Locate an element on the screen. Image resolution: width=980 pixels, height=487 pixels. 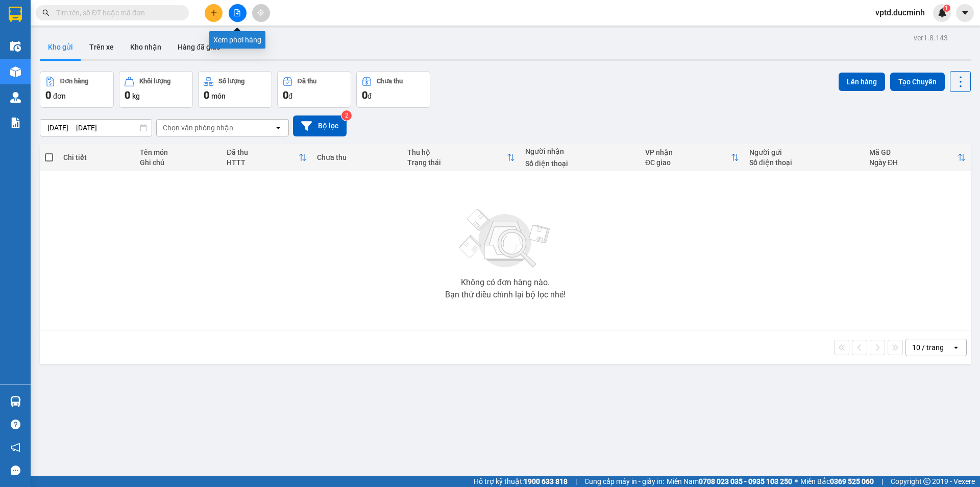
span: search is located at coordinates (46, 13).